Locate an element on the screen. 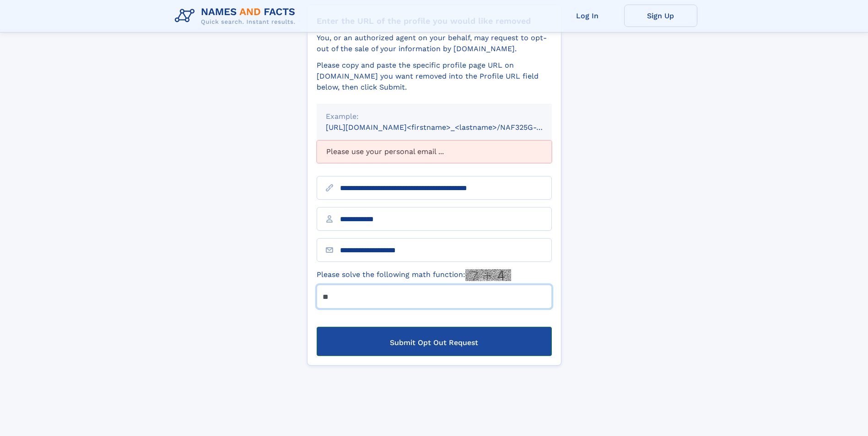 The image size is (868, 436). label: Please solve the following math function: is located at coordinates (414, 275).